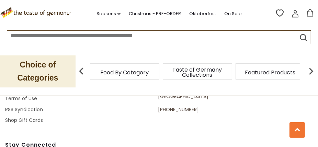 This screenshot has width=318, height=147. Describe the element at coordinates (21, 99) in the screenshot. I see `a: Terms of Use` at that location.